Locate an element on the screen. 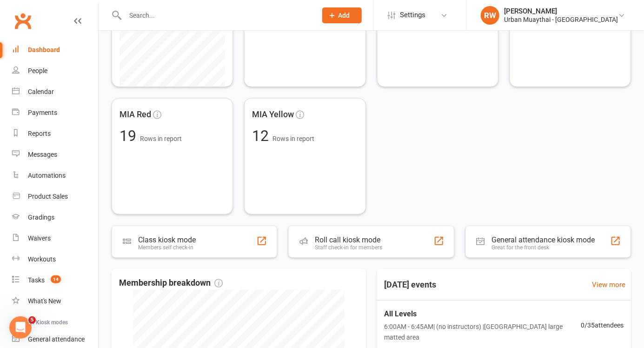  a: Reports is located at coordinates (55, 133).